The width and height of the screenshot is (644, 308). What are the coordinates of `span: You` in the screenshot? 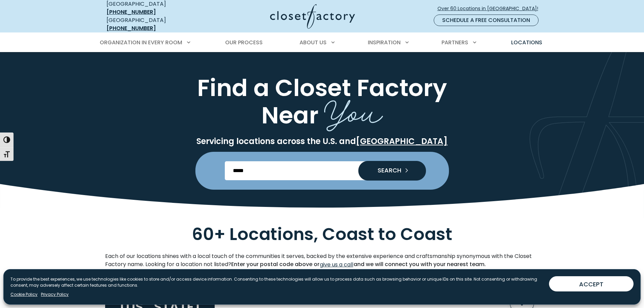 It's located at (354, 109).